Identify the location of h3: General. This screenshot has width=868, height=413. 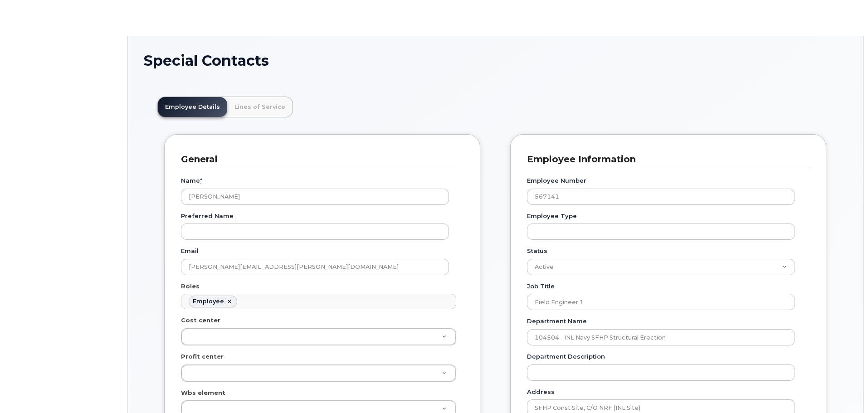
(319, 159).